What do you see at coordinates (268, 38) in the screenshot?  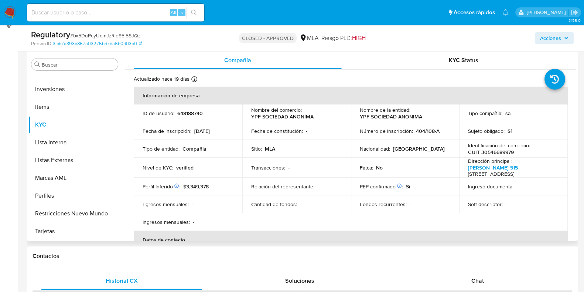 I see `p: CLOSED - APPROVED` at bounding box center [268, 38].